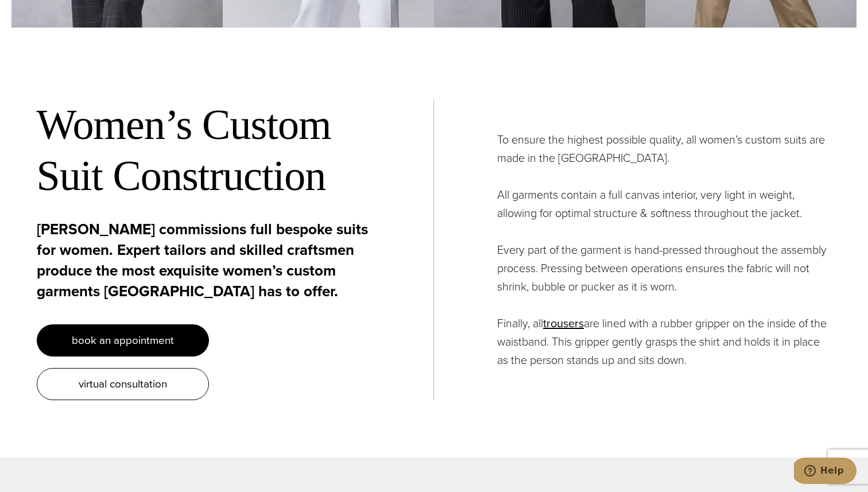 The width and height of the screenshot is (868, 492). What do you see at coordinates (123, 384) in the screenshot?
I see `span: virtual consultation` at bounding box center [123, 384].